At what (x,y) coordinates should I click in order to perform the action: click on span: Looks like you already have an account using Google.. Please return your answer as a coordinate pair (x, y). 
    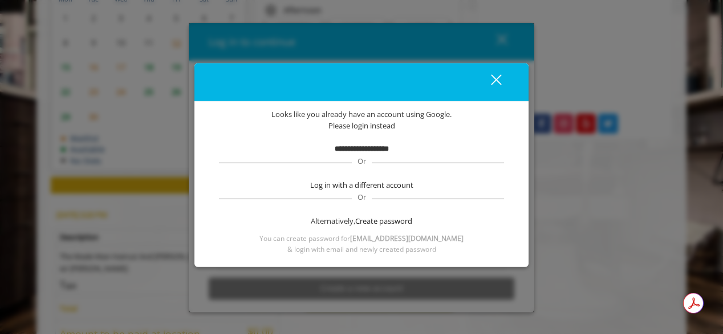
    Looking at the image, I should click on (362, 114).